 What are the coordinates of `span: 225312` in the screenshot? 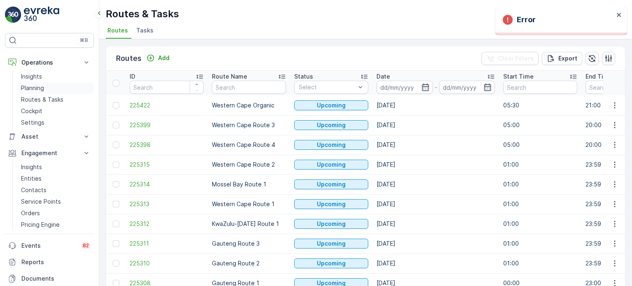 It's located at (167, 224).